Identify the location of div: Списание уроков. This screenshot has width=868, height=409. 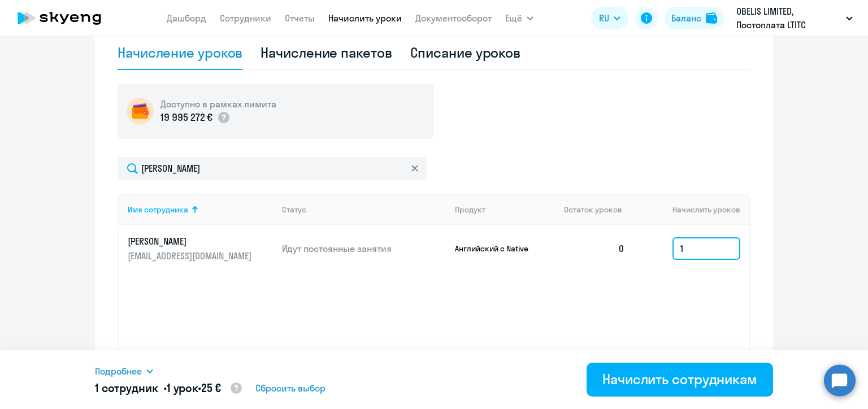
(465, 52).